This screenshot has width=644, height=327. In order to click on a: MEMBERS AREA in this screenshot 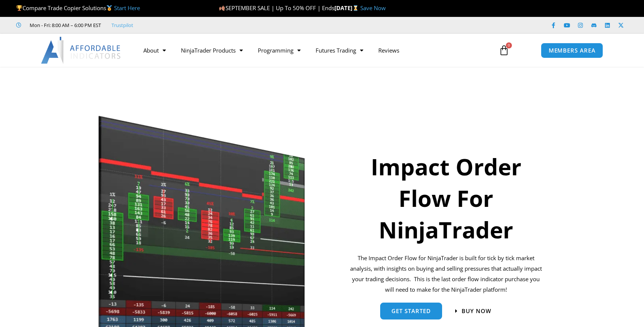, I will do `click(572, 50)`.